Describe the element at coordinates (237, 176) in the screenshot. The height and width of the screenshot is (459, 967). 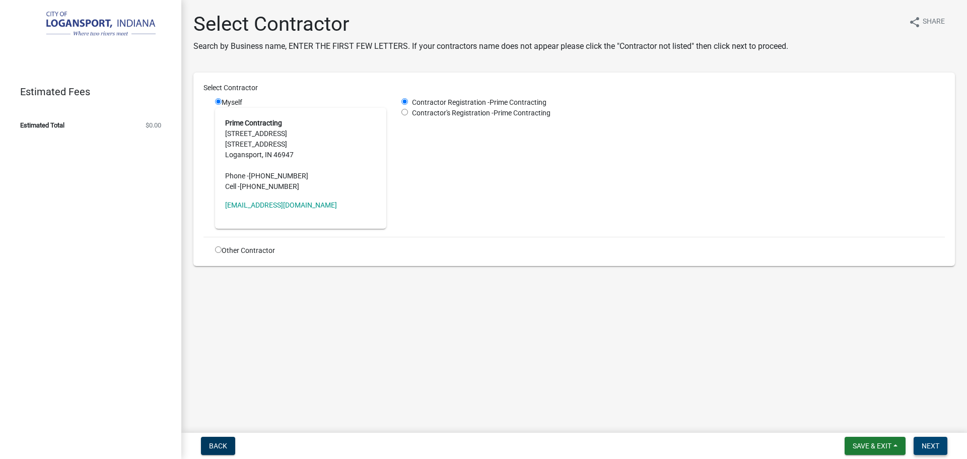
I see `abbr: Phone -` at that location.